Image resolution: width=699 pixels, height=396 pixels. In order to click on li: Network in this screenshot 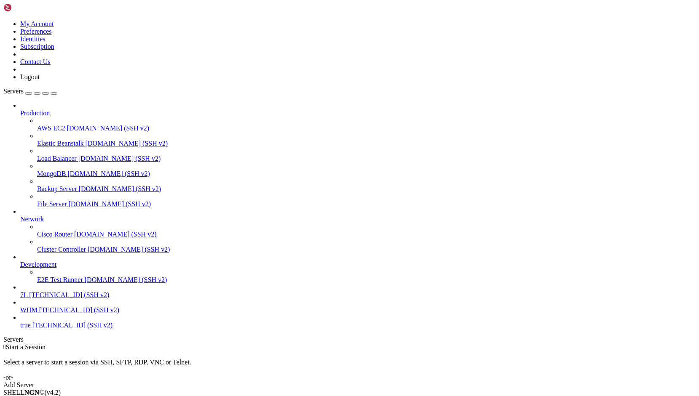, I will do `click(358, 231)`.